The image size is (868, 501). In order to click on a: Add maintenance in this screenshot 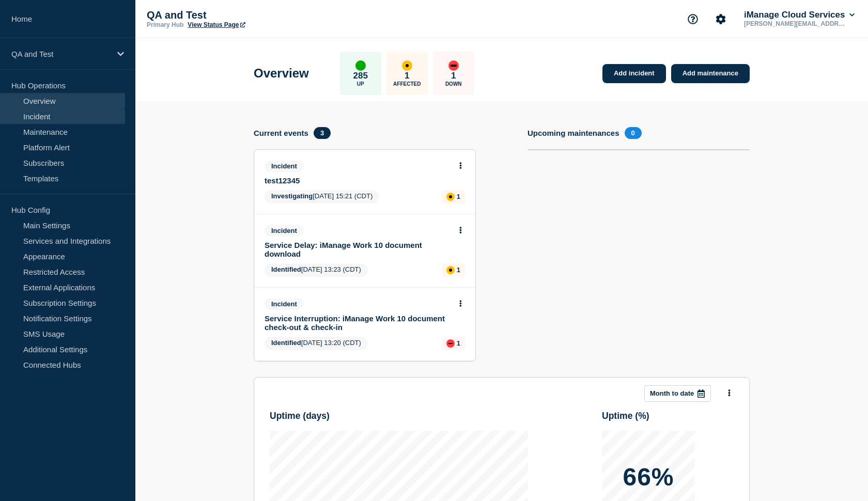, I will do `click(710, 73)`.